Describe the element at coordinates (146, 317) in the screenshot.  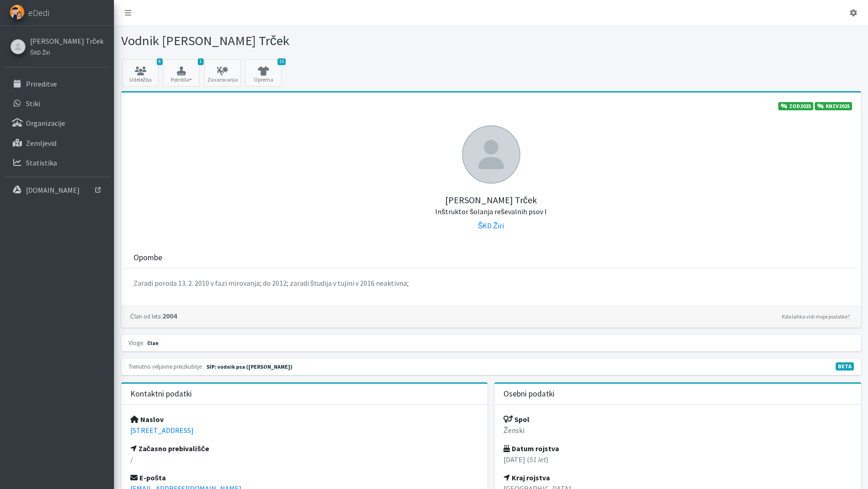
I see `small: Član od leta:` at that location.